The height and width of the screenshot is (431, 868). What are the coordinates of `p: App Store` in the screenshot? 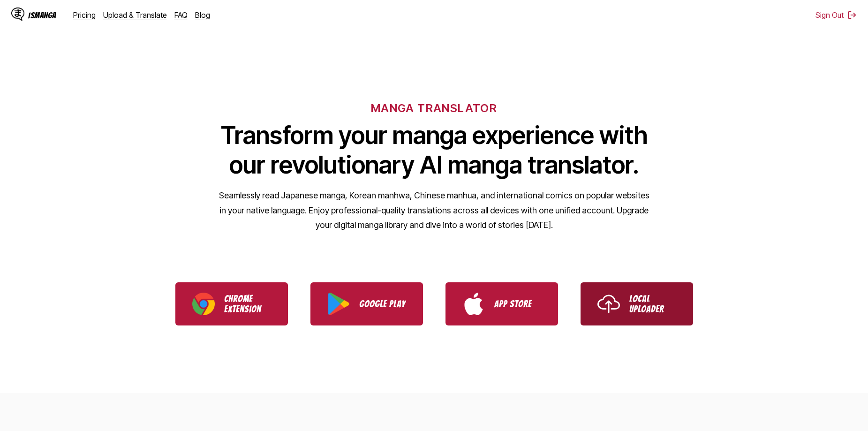 It's located at (518, 304).